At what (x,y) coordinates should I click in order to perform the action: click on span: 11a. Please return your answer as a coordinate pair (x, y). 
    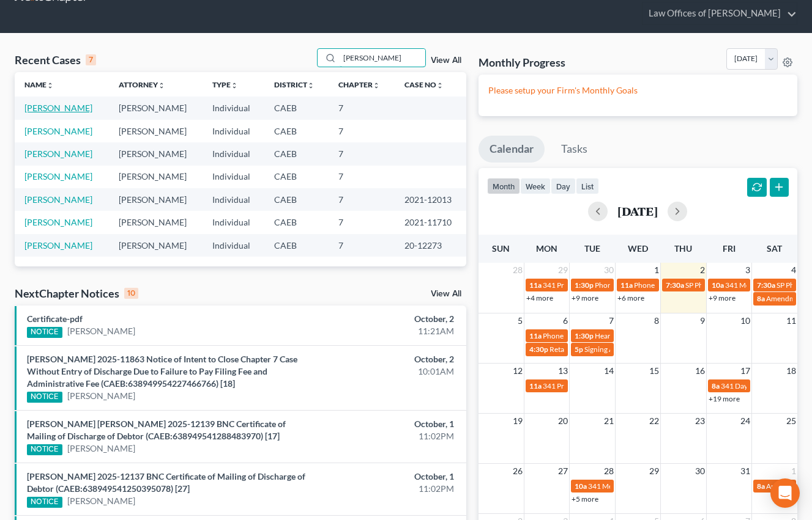
    Looking at the image, I should click on (535, 285).